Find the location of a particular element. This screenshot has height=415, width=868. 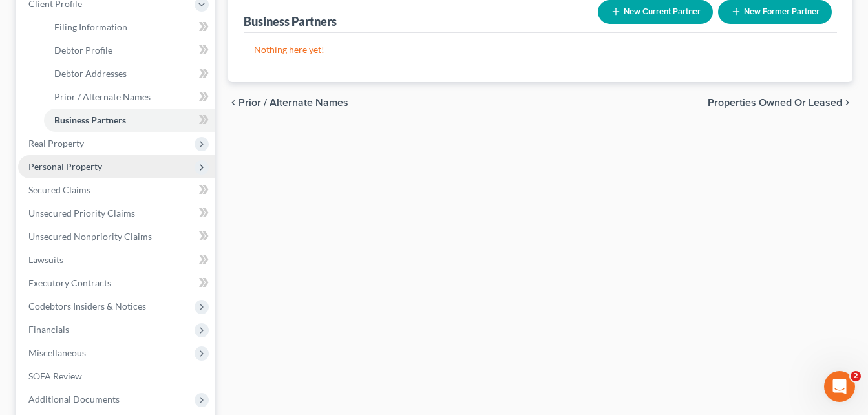

a: Filing Information is located at coordinates (129, 27).